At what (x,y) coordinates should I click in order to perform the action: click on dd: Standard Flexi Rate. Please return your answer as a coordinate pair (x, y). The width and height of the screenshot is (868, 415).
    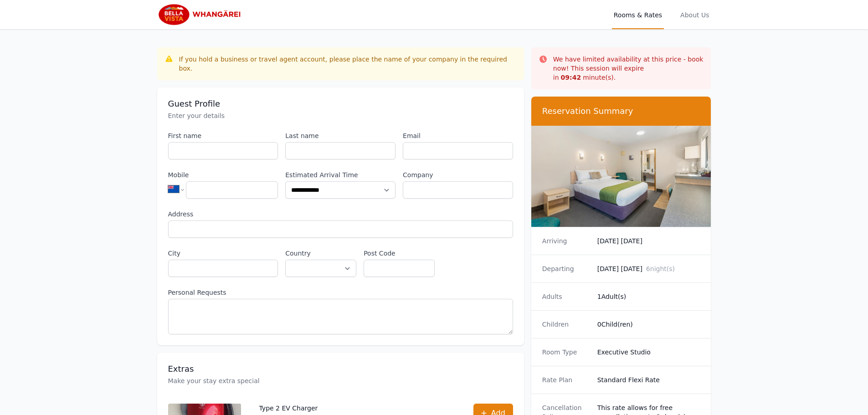
    Looking at the image, I should click on (649, 380).